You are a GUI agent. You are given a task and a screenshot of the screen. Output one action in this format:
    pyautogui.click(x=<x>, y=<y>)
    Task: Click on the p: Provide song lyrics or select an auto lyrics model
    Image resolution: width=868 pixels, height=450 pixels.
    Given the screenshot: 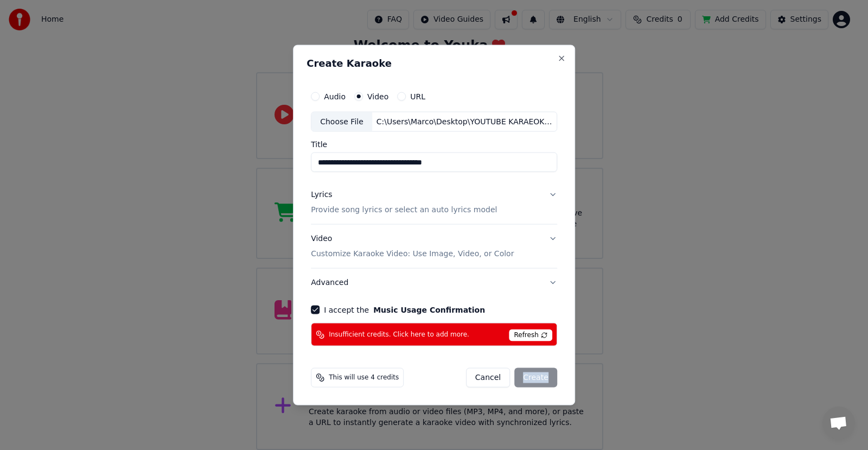 What is the action you would take?
    pyautogui.click(x=403, y=210)
    